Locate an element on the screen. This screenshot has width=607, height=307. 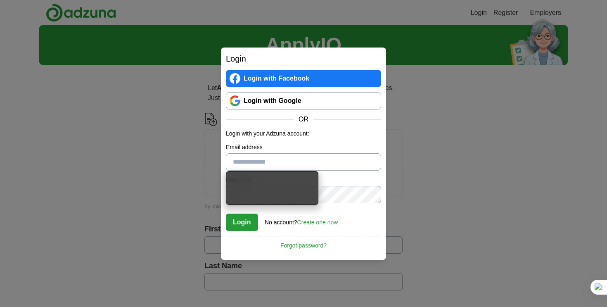
a: Forgot password? is located at coordinates (304, 243).